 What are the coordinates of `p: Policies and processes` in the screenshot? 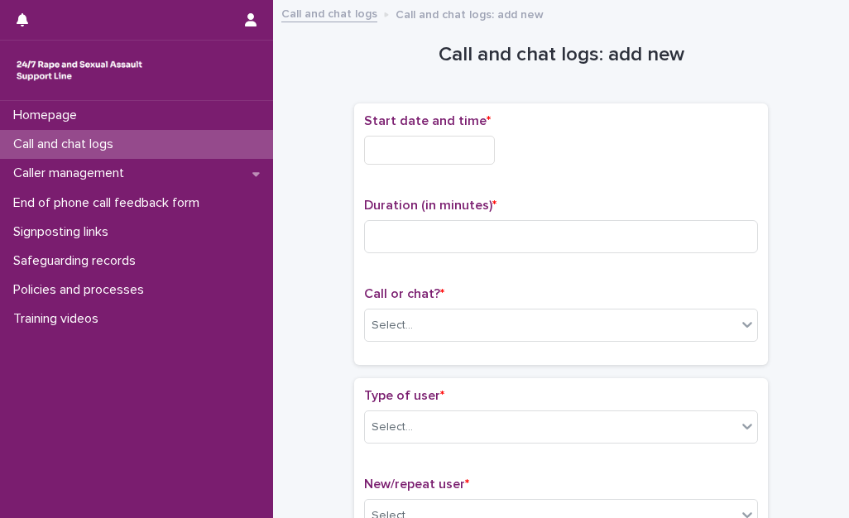 It's located at (82, 289).